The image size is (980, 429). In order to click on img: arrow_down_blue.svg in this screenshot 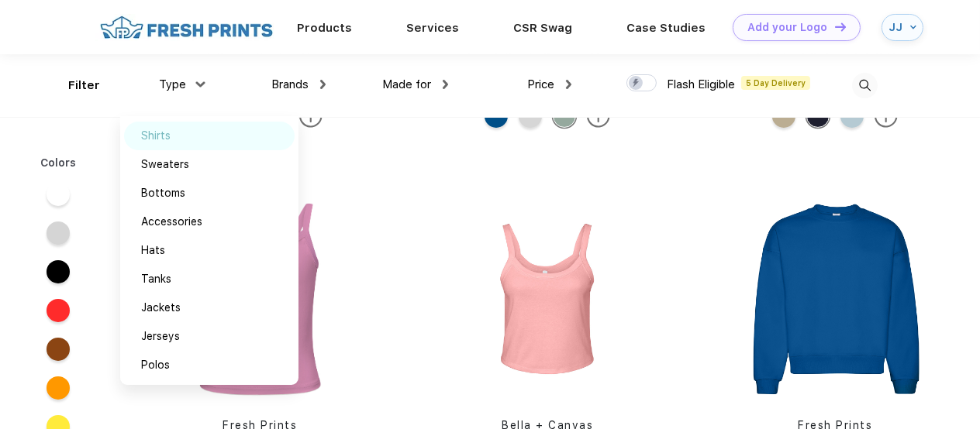, I will do `click(913, 27)`.